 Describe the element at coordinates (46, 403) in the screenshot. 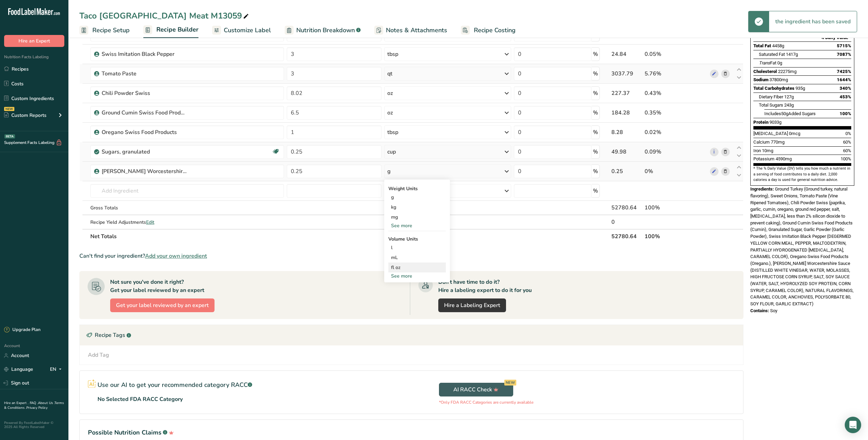

I see `a: About Us .` at that location.